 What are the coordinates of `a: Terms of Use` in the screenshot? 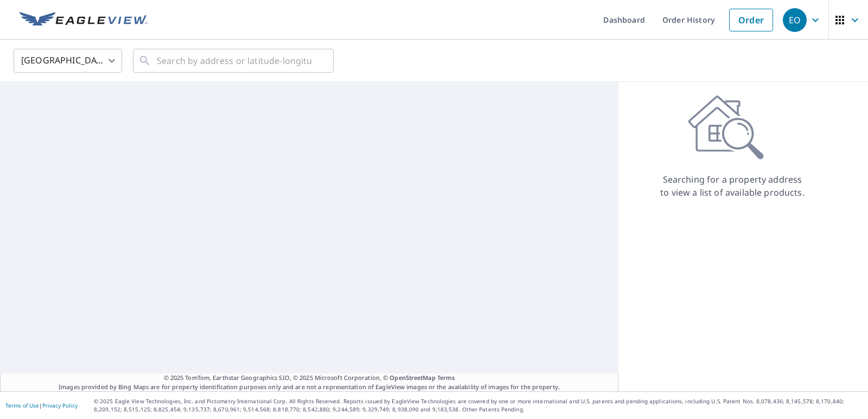 It's located at (22, 405).